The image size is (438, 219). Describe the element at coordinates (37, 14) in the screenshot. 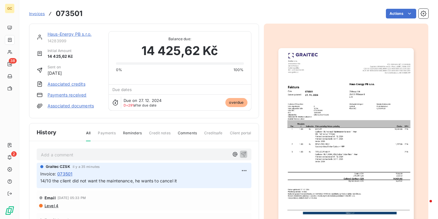

I see `span: Invoices` at that location.